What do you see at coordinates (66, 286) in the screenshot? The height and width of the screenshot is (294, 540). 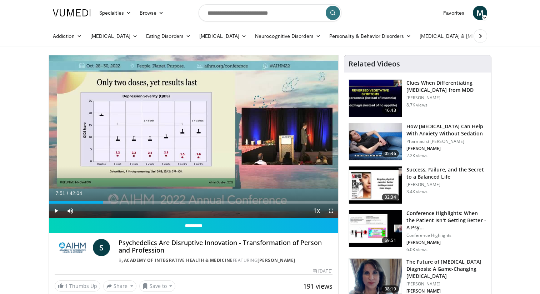 I see `span: 1` at bounding box center [66, 286].